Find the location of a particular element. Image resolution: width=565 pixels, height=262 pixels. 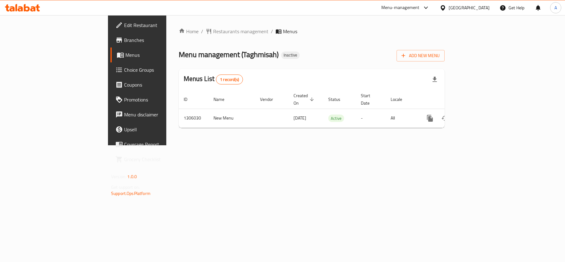

span: Menu disclaimer is located at coordinates (161, 114).